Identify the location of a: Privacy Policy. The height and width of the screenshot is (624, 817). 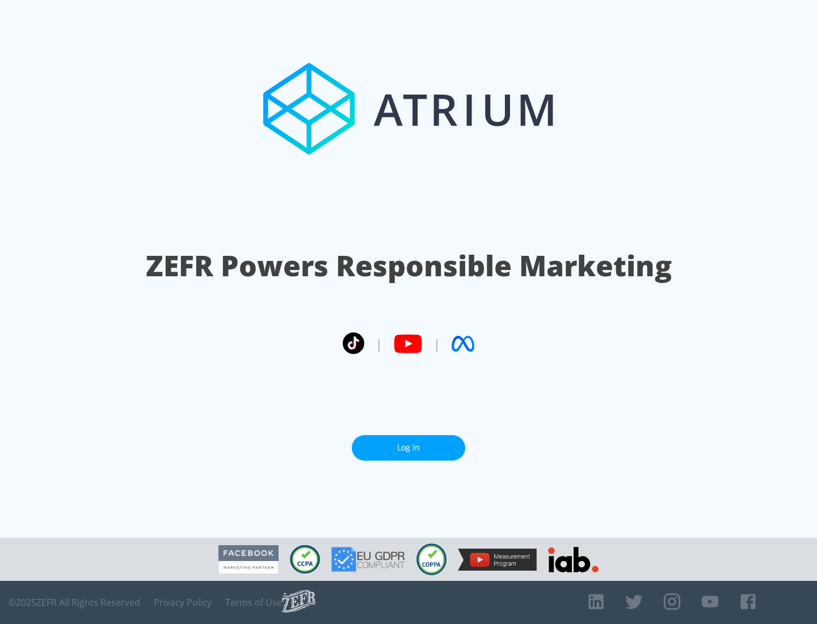
(183, 603).